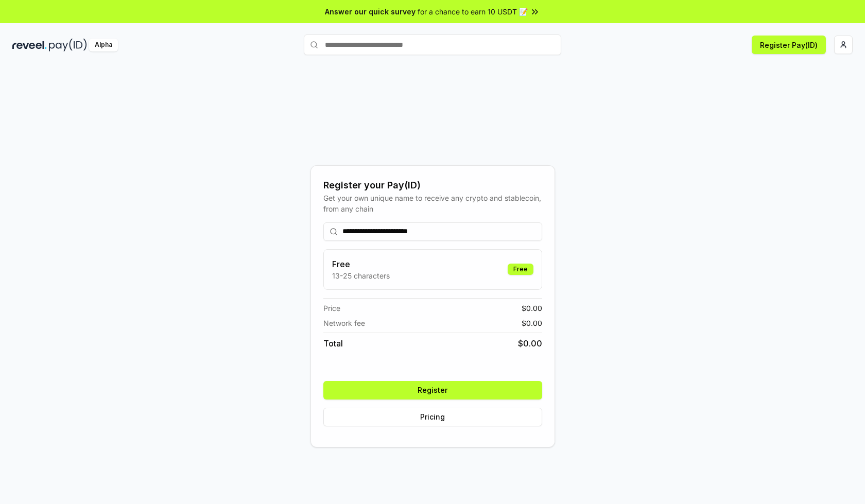 Image resolution: width=865 pixels, height=504 pixels. I want to click on span: Price, so click(332, 308).